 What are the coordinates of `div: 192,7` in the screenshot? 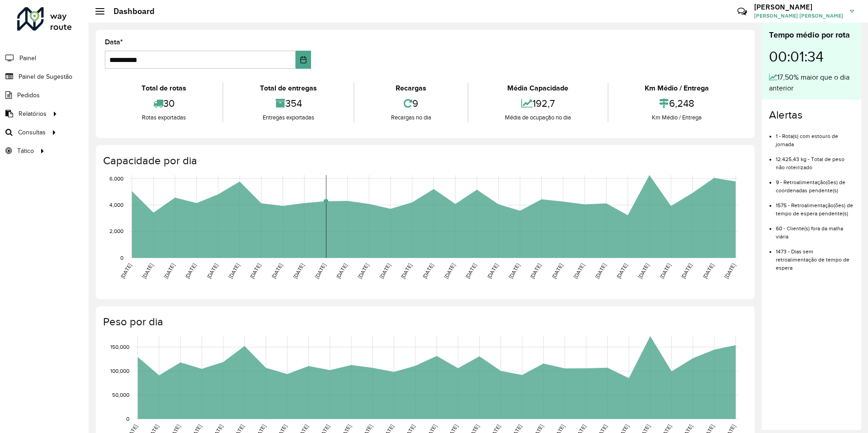 It's located at (537, 103).